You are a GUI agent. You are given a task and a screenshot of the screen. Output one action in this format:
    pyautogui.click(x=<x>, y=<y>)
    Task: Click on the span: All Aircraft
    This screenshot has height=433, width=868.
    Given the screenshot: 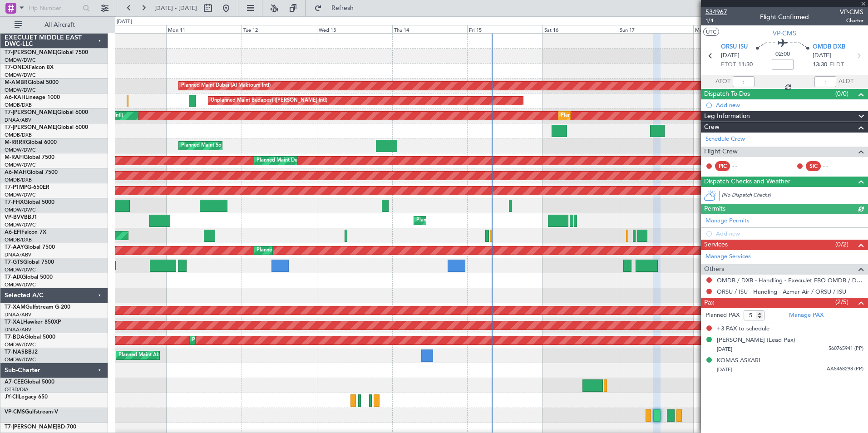 What is the action you would take?
    pyautogui.click(x=59, y=25)
    